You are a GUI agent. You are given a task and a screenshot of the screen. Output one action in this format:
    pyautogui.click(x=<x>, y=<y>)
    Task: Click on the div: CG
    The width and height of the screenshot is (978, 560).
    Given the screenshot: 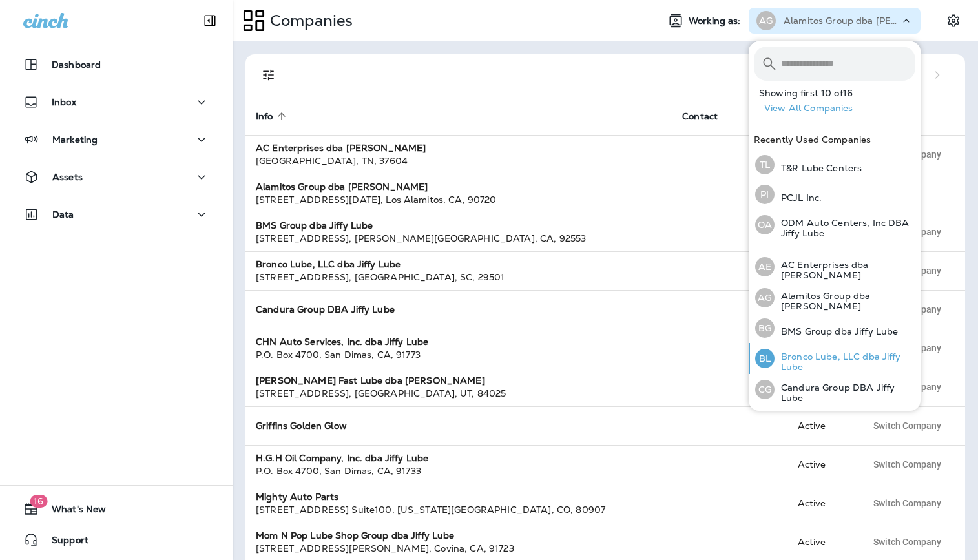 What is the action you would take?
    pyautogui.click(x=765, y=390)
    